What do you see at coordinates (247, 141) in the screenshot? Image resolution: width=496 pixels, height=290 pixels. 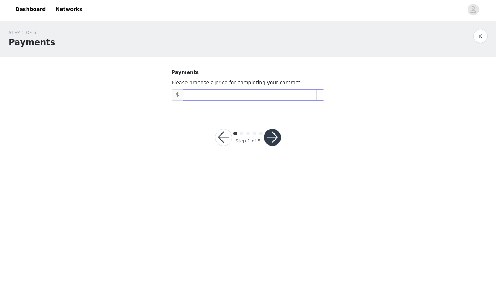 I see `div: Step 1 of 5` at bounding box center [247, 141].